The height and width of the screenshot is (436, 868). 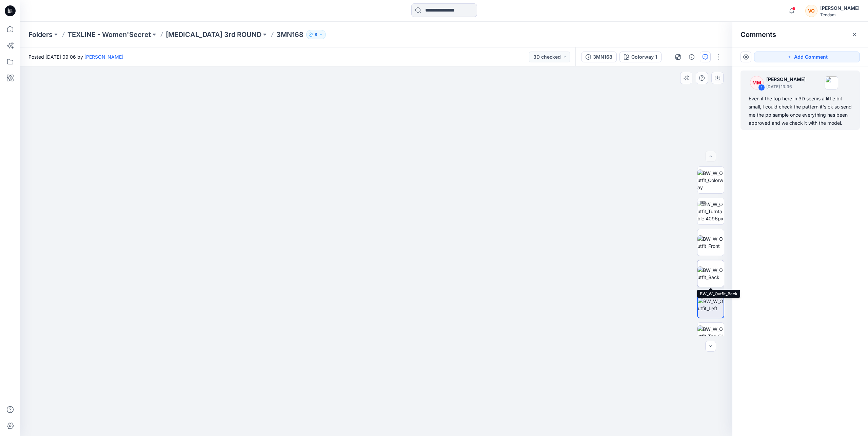 I want to click on h2: Comments, so click(x=758, y=35).